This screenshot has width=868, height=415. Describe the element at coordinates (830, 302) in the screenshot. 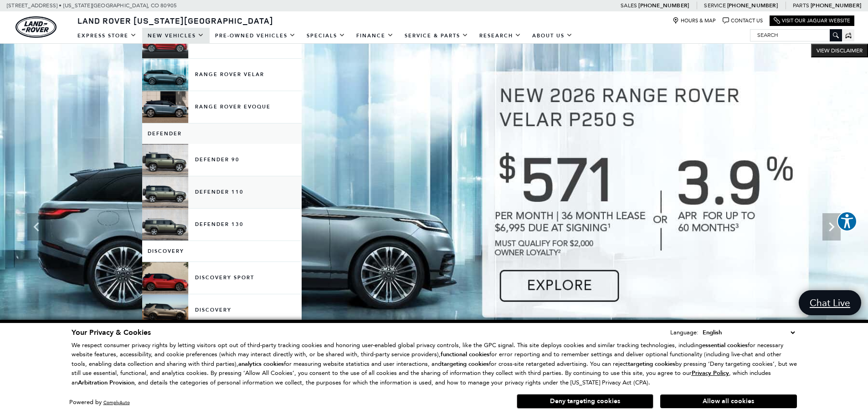

I see `span: Chat Live` at that location.